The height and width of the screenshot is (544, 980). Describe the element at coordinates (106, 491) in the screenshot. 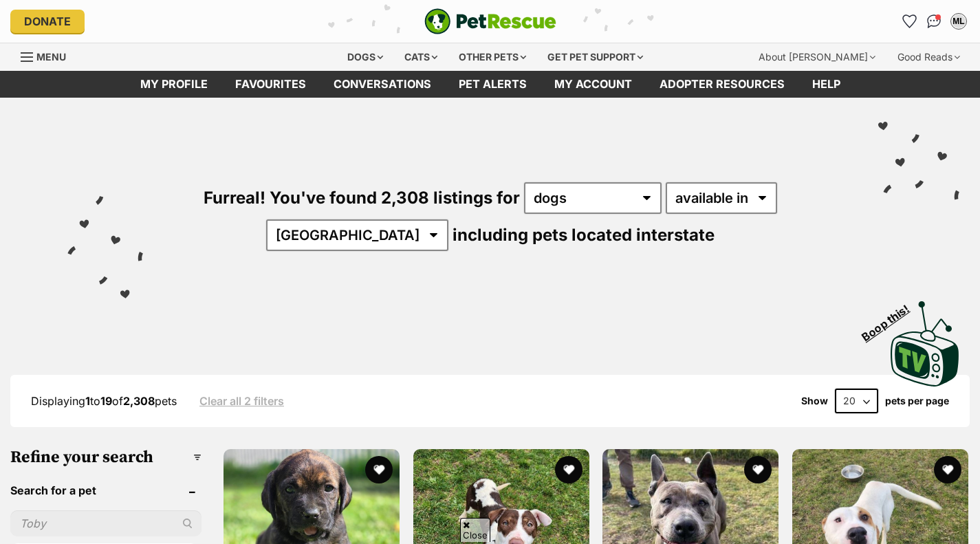

I see `header: Search for a pet` at that location.